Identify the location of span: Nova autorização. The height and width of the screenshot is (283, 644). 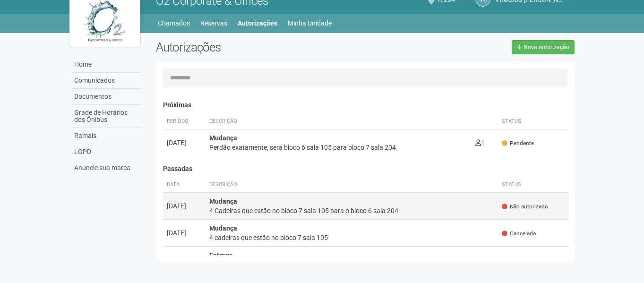
(546, 47).